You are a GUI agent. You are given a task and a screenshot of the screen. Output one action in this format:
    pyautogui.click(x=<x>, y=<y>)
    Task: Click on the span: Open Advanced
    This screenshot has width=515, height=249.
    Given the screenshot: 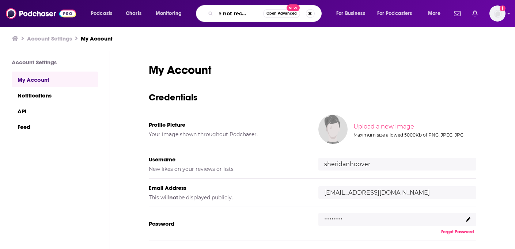 What is the action you would take?
    pyautogui.click(x=282, y=14)
    